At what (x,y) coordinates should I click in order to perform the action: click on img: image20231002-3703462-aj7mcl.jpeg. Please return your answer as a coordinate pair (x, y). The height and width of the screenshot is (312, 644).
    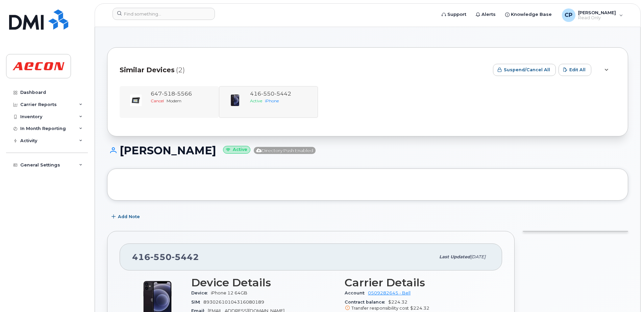
    Looking at the image, I should click on (136, 100).